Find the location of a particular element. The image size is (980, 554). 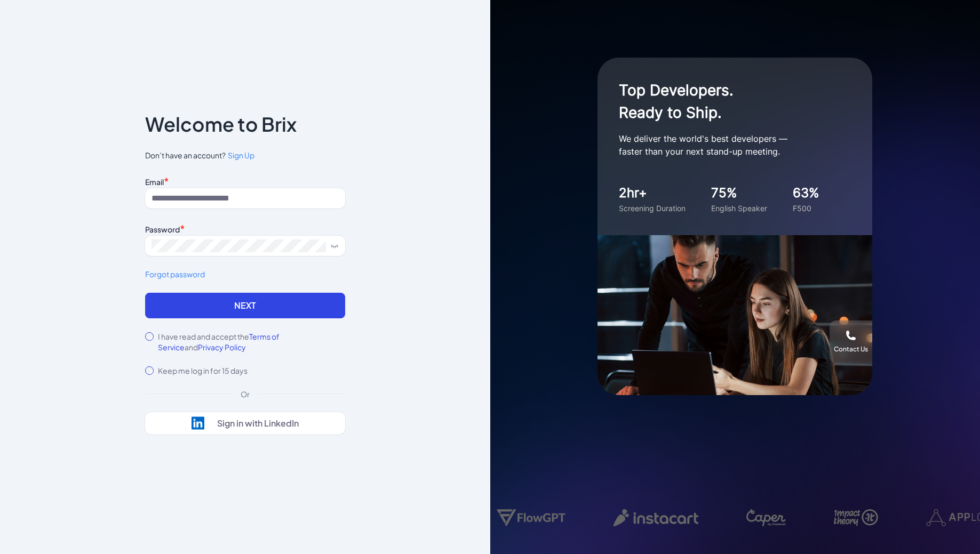

div: F500 is located at coordinates (806, 208).